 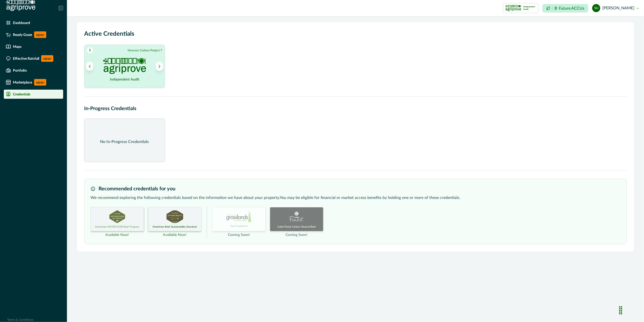 I want to click on p: Credentials, so click(x=21, y=94).